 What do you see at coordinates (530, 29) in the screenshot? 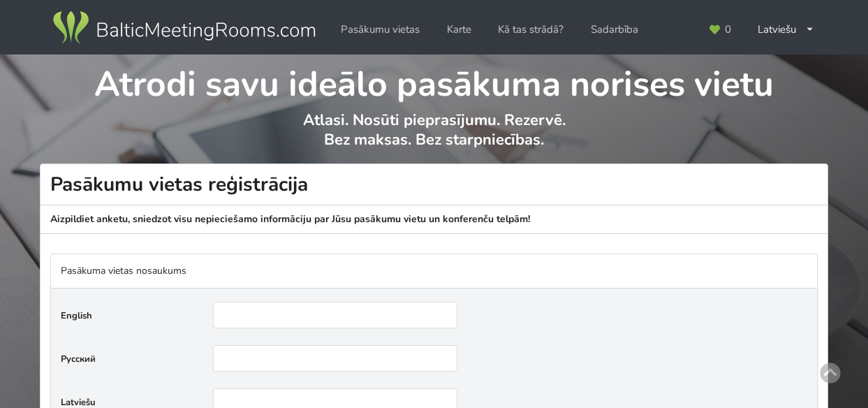
I see `a: Kā tas strādā?` at bounding box center [530, 29].